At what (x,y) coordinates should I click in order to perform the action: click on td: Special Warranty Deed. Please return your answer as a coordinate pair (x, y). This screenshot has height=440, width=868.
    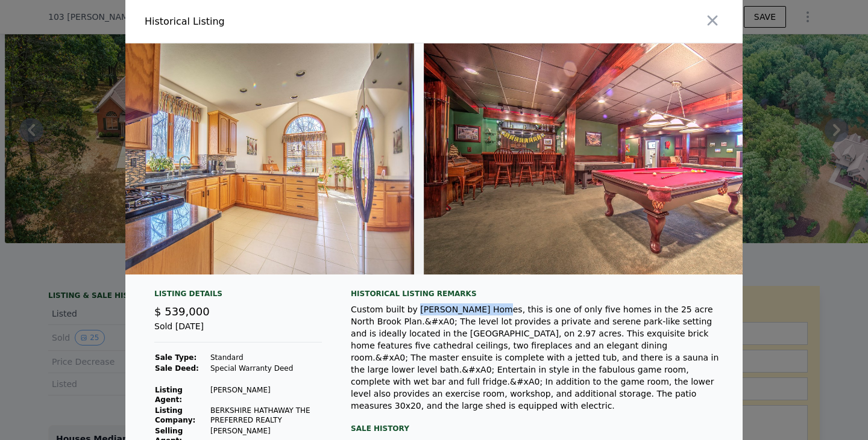
    Looking at the image, I should click on (266, 369).